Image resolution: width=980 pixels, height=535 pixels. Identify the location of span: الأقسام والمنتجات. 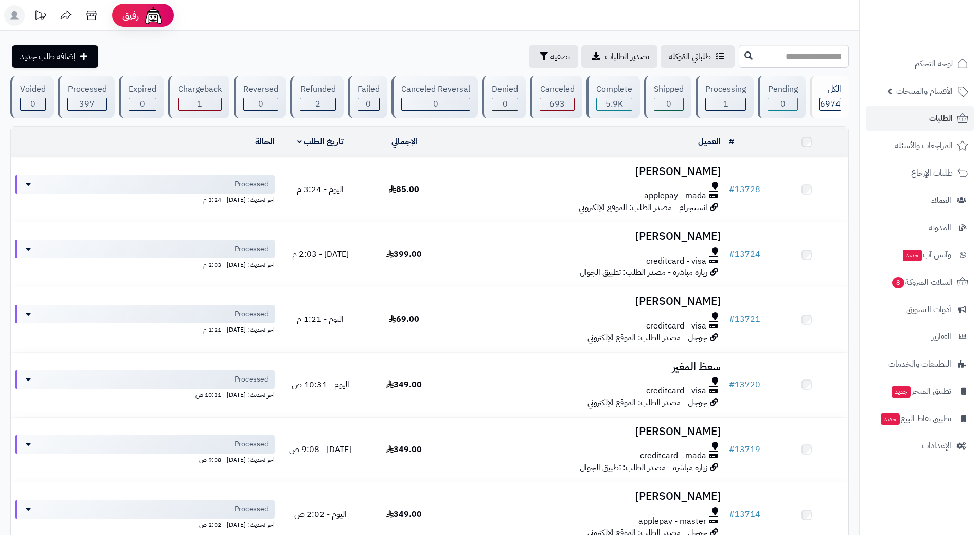
(925, 91).